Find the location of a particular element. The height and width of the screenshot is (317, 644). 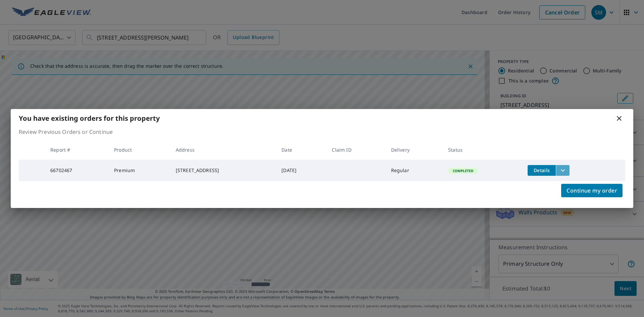

th: Product is located at coordinates (140, 150).